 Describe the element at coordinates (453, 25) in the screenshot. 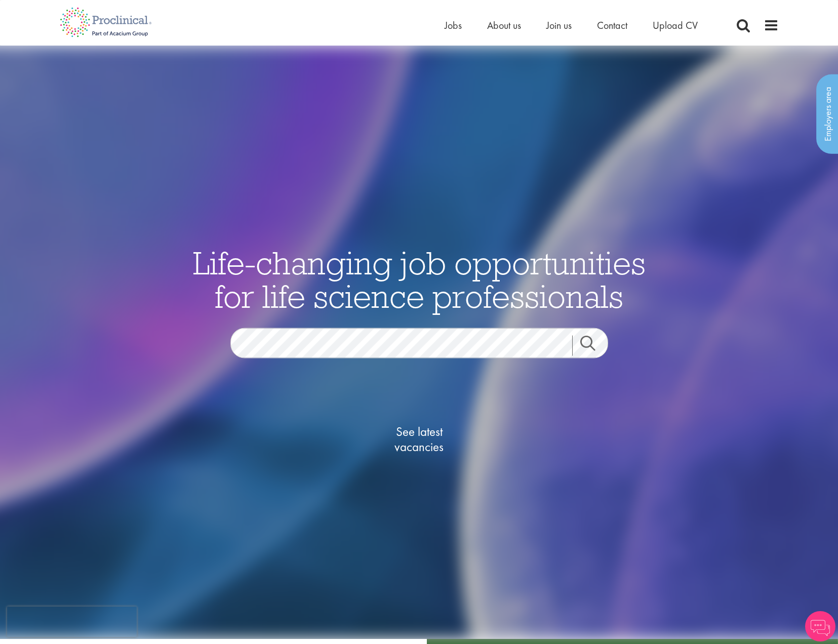

I see `span: Jobs` at that location.